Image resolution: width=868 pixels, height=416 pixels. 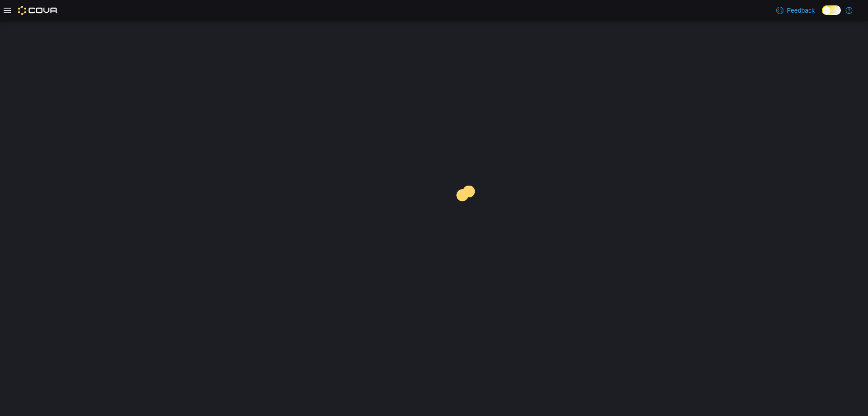 What do you see at coordinates (467, 212) in the screenshot?
I see `img: cova-loader` at bounding box center [467, 212].